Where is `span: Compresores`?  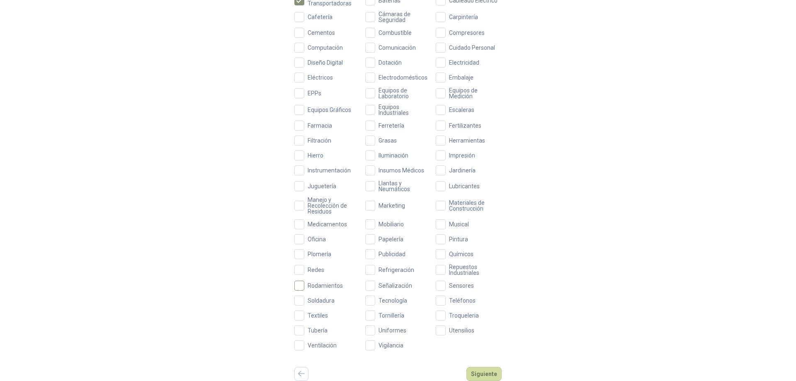
span: Compresores is located at coordinates (467, 33).